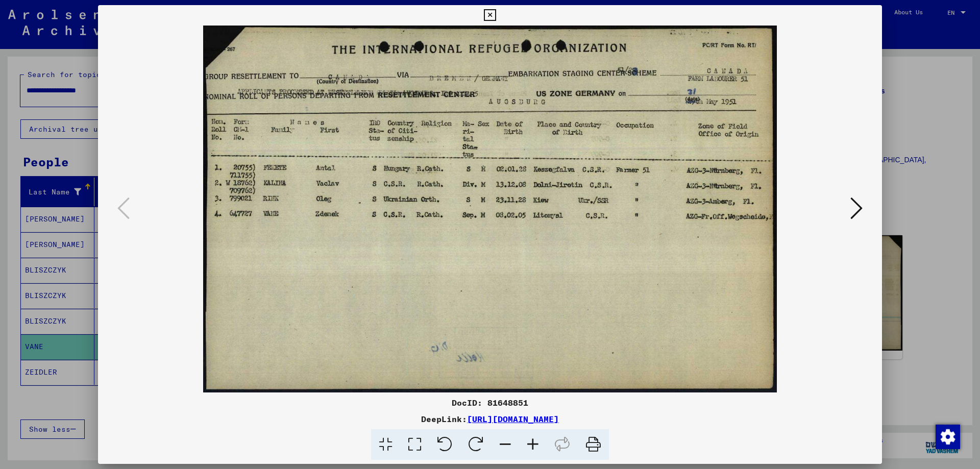  Describe the element at coordinates (948, 437) in the screenshot. I see `img: Change consent` at that location.